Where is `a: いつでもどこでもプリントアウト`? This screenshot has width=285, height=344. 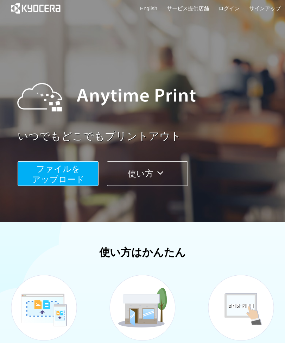 a: いつでもどこでもプリントアウト is located at coordinates (151, 136).